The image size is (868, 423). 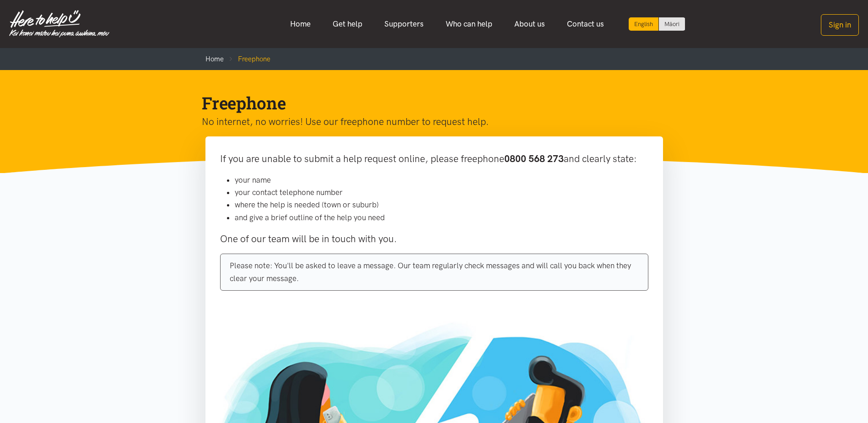 What do you see at coordinates (347, 24) in the screenshot?
I see `a: Get help` at bounding box center [347, 24].